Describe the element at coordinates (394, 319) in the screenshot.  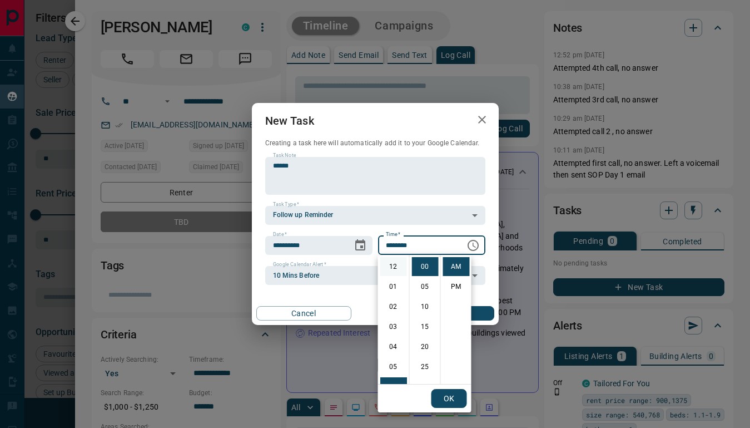
I see `ul: Select hours` at that location.